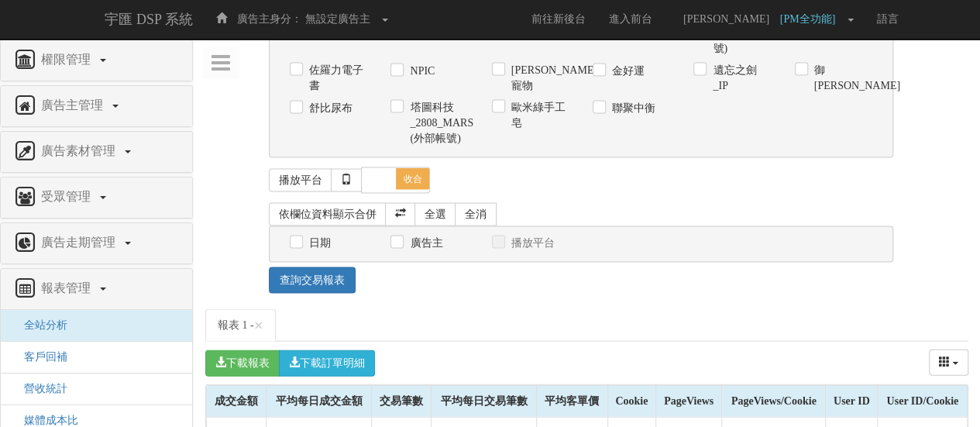 The height and width of the screenshot is (427, 980). What do you see at coordinates (96, 289) in the screenshot?
I see `a: 報表管理` at bounding box center [96, 289].